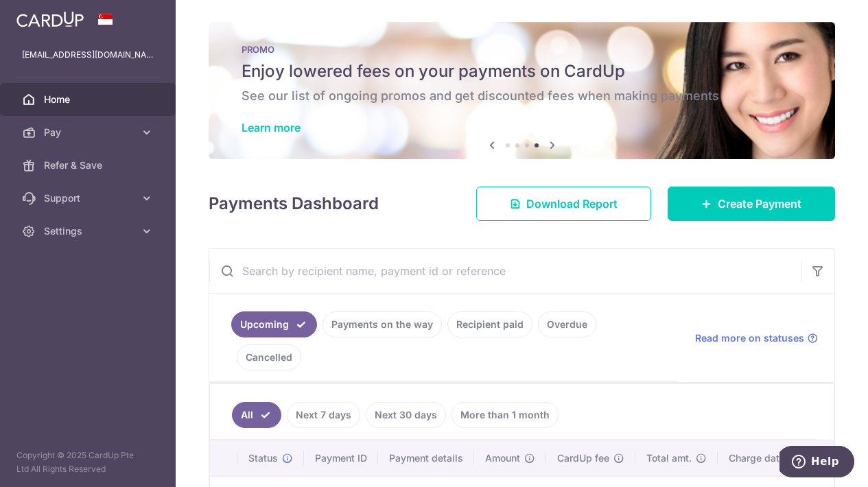 The image size is (868, 487). What do you see at coordinates (669, 459) in the screenshot?
I see `span: Total amt.` at bounding box center [669, 459].